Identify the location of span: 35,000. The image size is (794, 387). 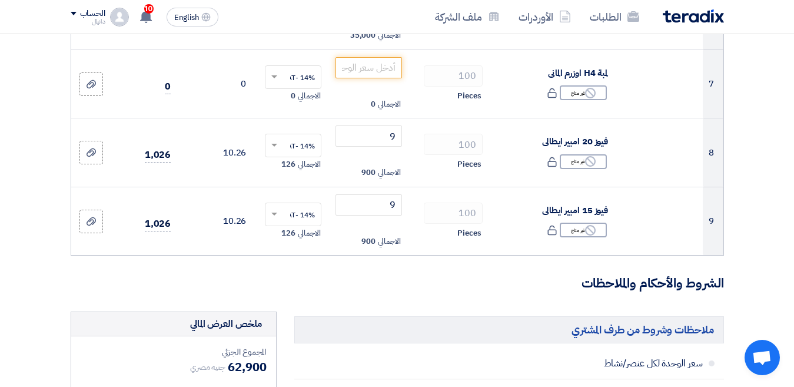
(362, 35).